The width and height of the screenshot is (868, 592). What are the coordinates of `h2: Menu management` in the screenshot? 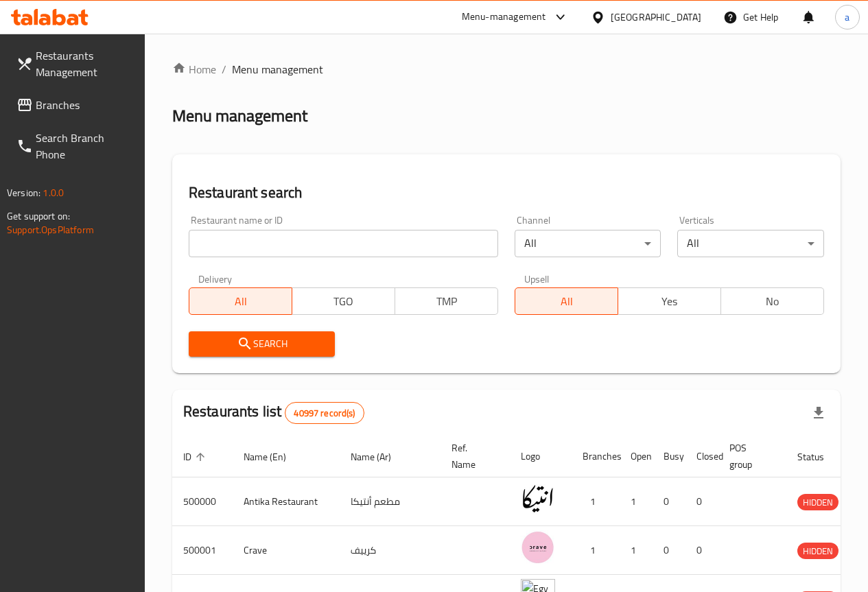 It's located at (240, 116).